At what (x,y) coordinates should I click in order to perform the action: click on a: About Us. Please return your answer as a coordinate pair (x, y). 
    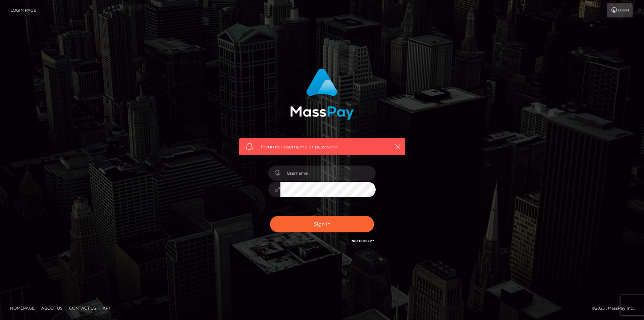
    Looking at the image, I should click on (52, 308).